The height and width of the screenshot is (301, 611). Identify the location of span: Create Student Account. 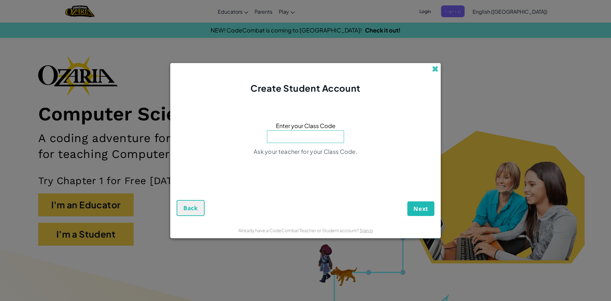
(305, 88).